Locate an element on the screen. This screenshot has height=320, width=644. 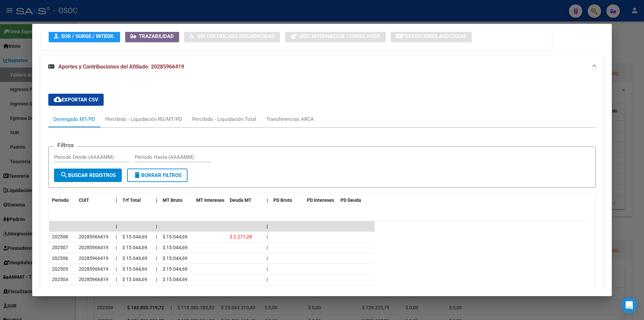
button: SUR / SURGE / INTEGR. is located at coordinates (84, 36).